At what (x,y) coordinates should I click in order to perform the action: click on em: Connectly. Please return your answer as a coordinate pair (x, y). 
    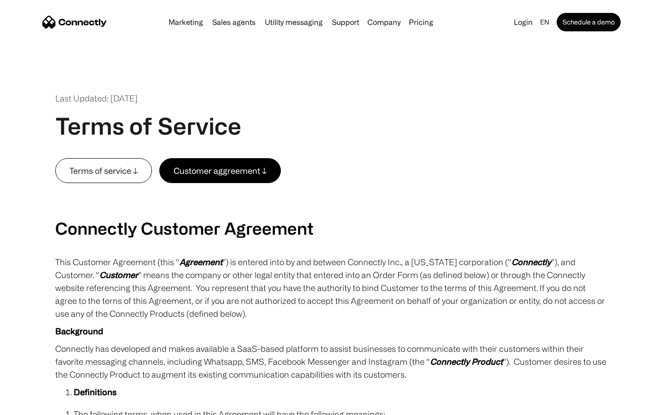
    Looking at the image, I should click on (532, 262).